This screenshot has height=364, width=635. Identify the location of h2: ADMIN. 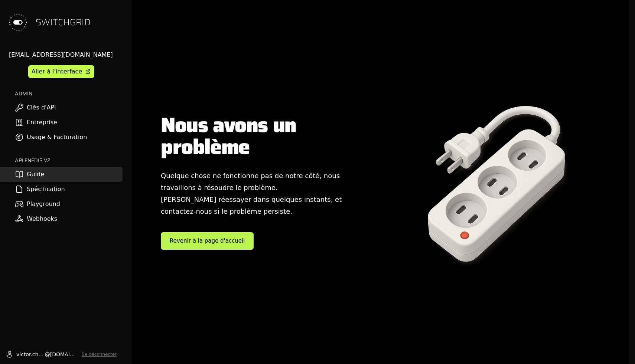
(69, 94).